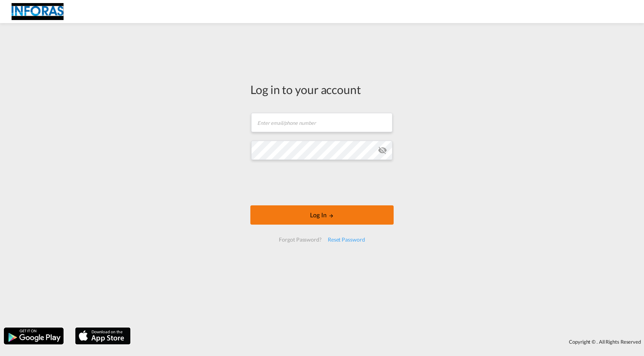 The image size is (644, 356). What do you see at coordinates (389, 341) in the screenshot?
I see `div: Copyright © . All Rights Reserved` at bounding box center [389, 341].